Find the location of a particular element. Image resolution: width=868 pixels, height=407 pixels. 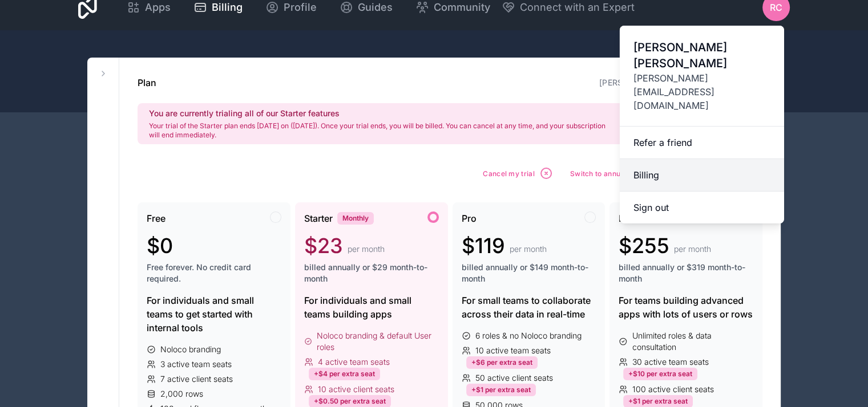

span: 2,000 rows is located at coordinates (181, 393).